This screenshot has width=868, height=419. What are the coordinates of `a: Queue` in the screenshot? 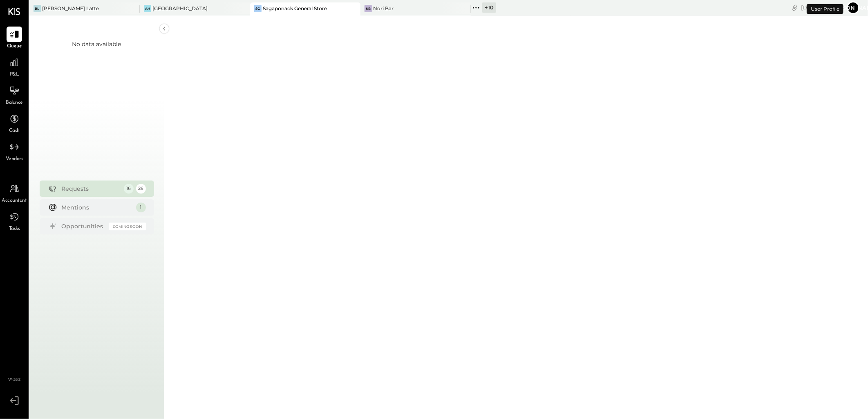 It's located at (14, 38).